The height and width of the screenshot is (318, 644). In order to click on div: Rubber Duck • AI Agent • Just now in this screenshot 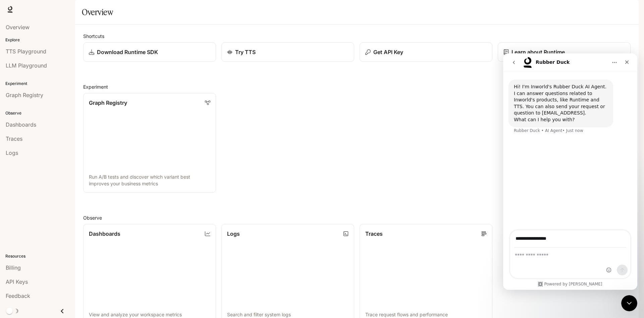, I will do `click(45, 77)`.